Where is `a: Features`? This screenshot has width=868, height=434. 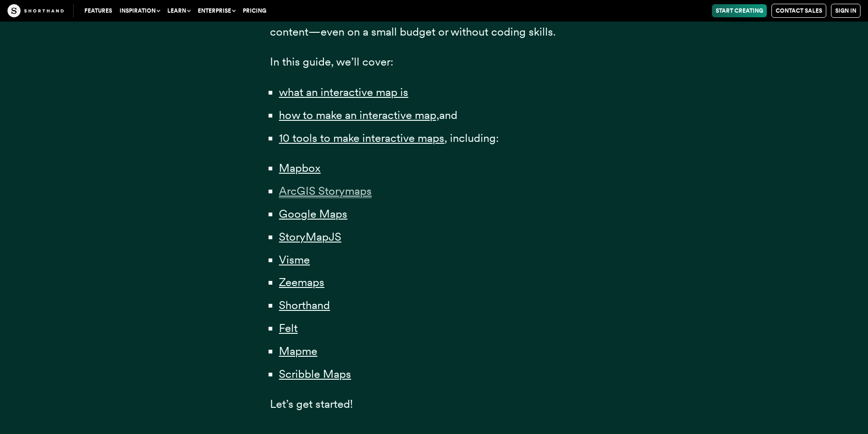 a: Features is located at coordinates (98, 11).